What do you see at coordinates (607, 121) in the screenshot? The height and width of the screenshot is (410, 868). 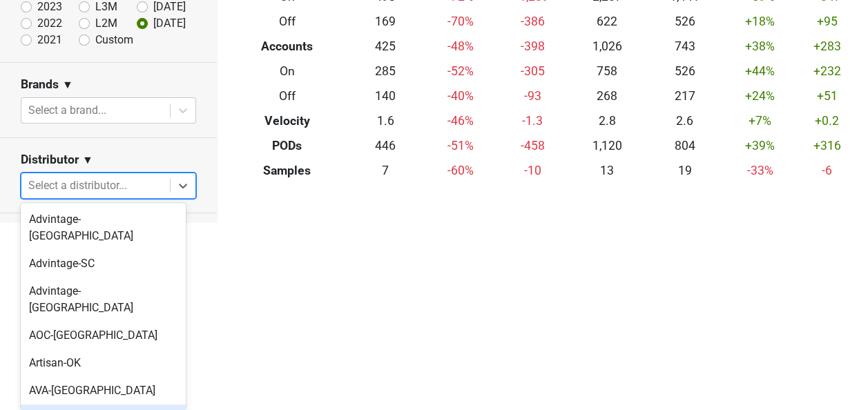 I see `td: 2.8` at bounding box center [607, 121].